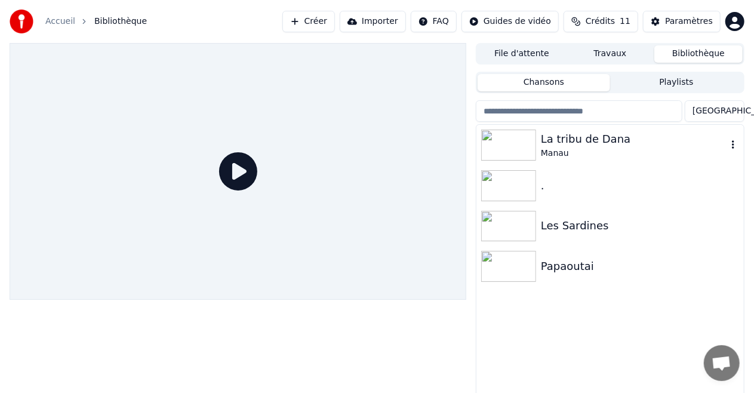  I want to click on button: Créer, so click(309, 21).